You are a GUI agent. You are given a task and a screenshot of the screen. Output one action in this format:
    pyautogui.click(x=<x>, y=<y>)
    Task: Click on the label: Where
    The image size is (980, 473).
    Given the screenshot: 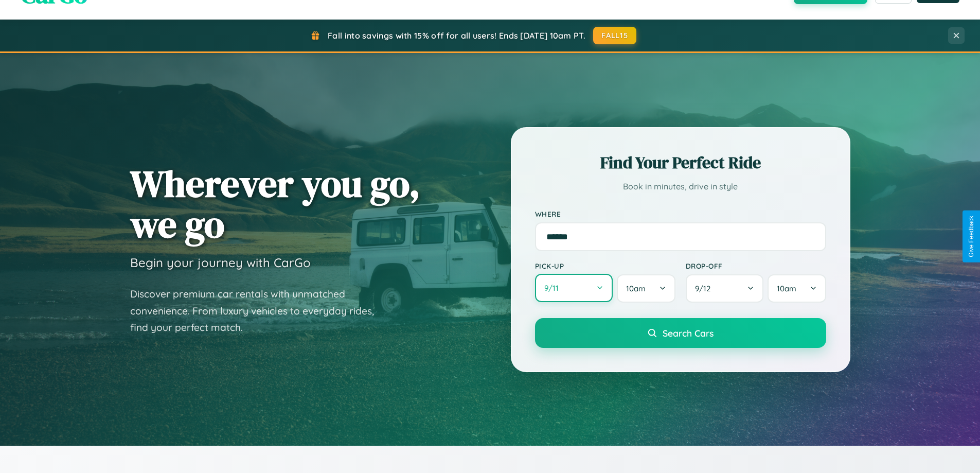 What is the action you would take?
    pyautogui.click(x=680, y=214)
    